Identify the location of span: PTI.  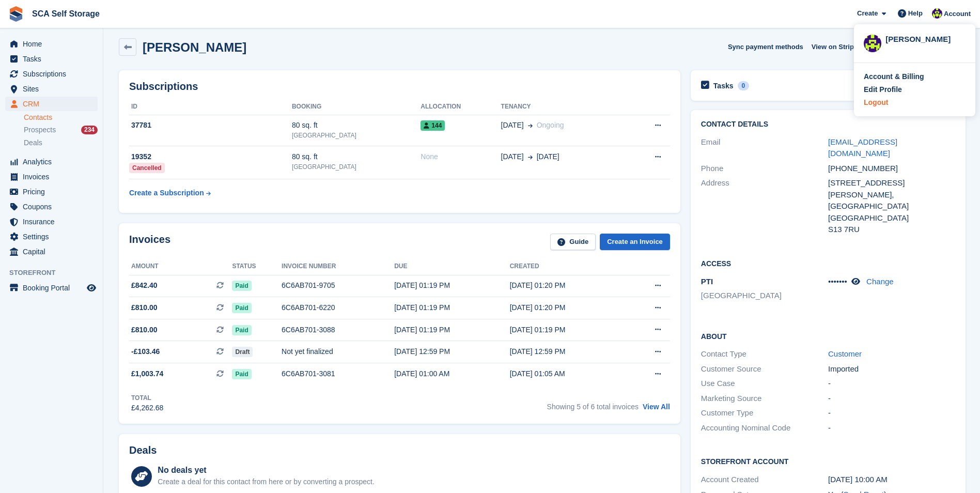
(707, 281).